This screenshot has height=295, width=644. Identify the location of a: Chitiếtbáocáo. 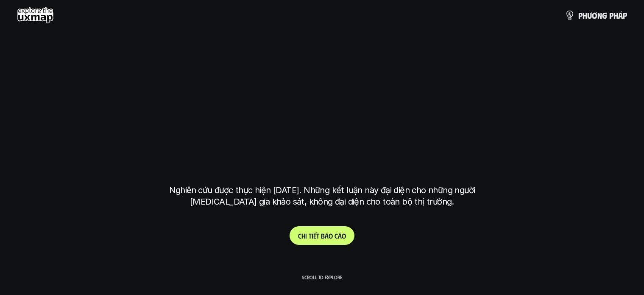
(322, 236).